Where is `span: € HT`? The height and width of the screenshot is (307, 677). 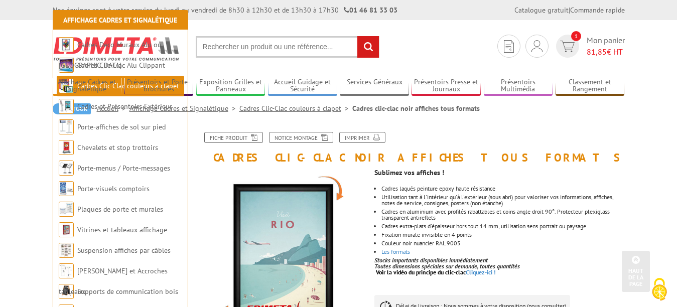
span: € HT is located at coordinates (606, 52).